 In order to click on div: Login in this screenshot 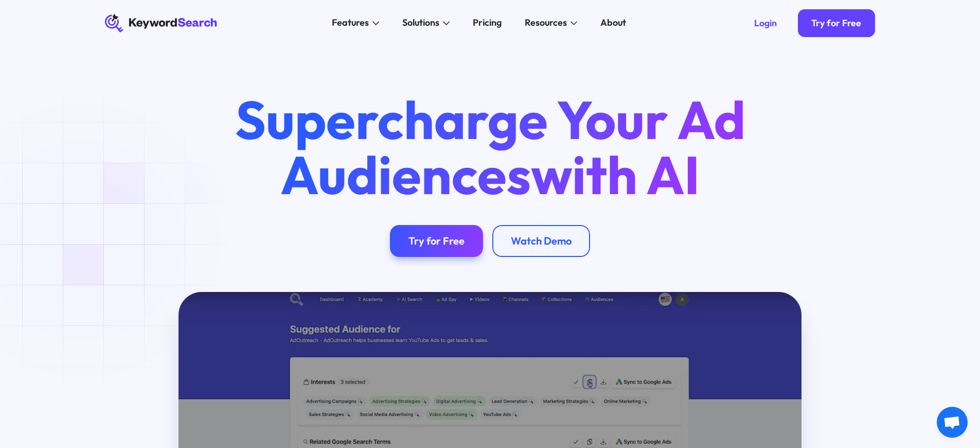, I will do `click(766, 24)`.